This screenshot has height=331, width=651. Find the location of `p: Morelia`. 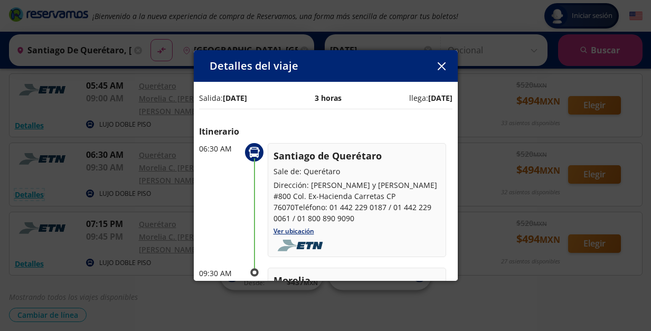

p: Morelia is located at coordinates (357, 280).